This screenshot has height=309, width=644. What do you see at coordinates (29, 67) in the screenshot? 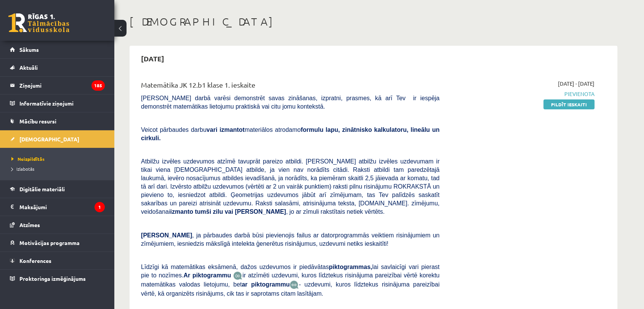
I see `span: Aktuāli` at bounding box center [29, 67].